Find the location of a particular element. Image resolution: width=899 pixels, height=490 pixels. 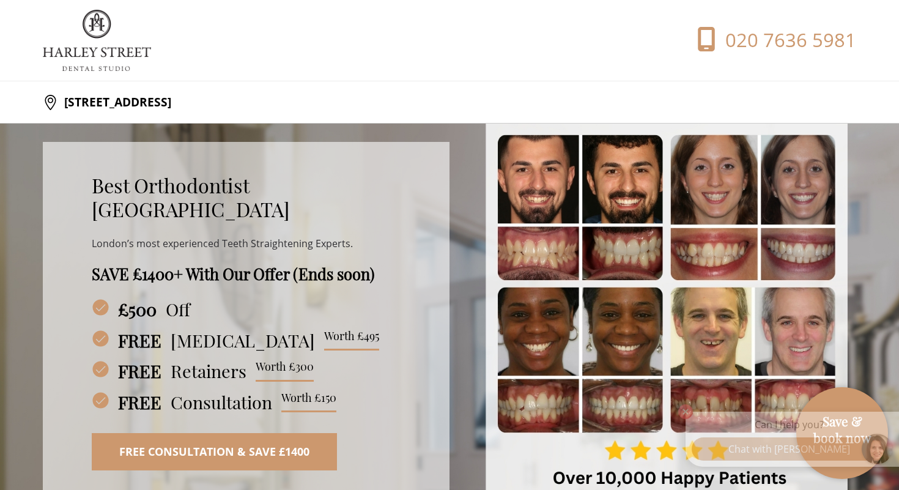

span: Worth £150 is located at coordinates (309, 402).